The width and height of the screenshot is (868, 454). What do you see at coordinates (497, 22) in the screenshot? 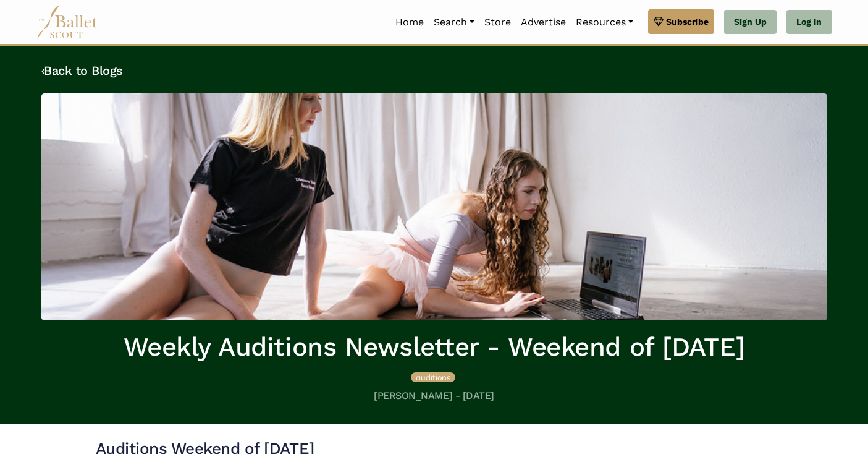
I see `a: Store` at bounding box center [497, 22].